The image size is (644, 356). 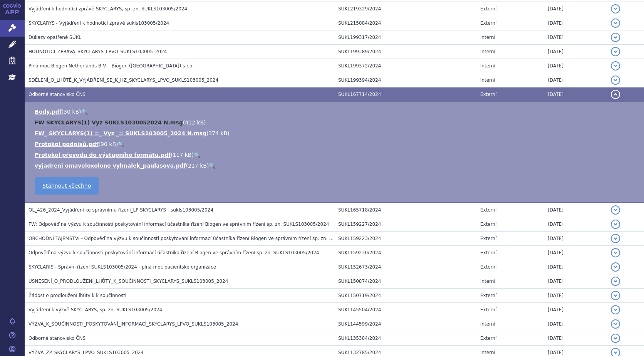 I want to click on a: Protokol převodu do výstupního formátu.pdf, so click(x=103, y=155).